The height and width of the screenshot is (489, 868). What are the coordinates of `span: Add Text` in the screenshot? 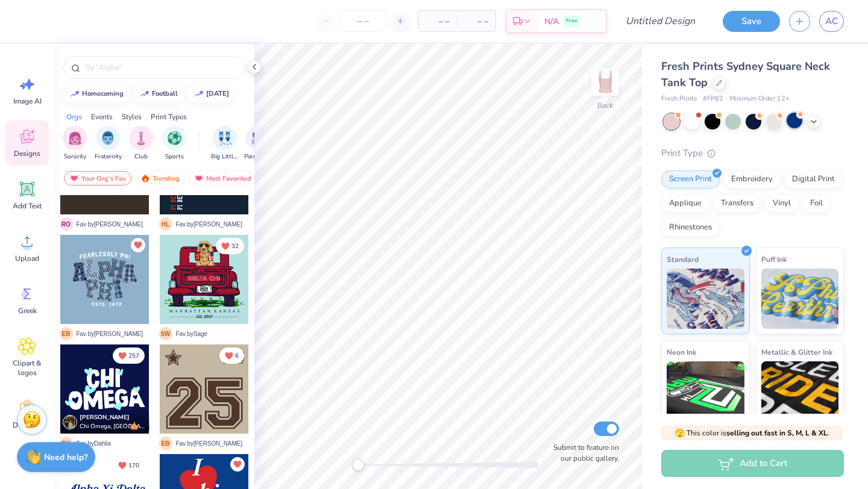 It's located at (27, 206).